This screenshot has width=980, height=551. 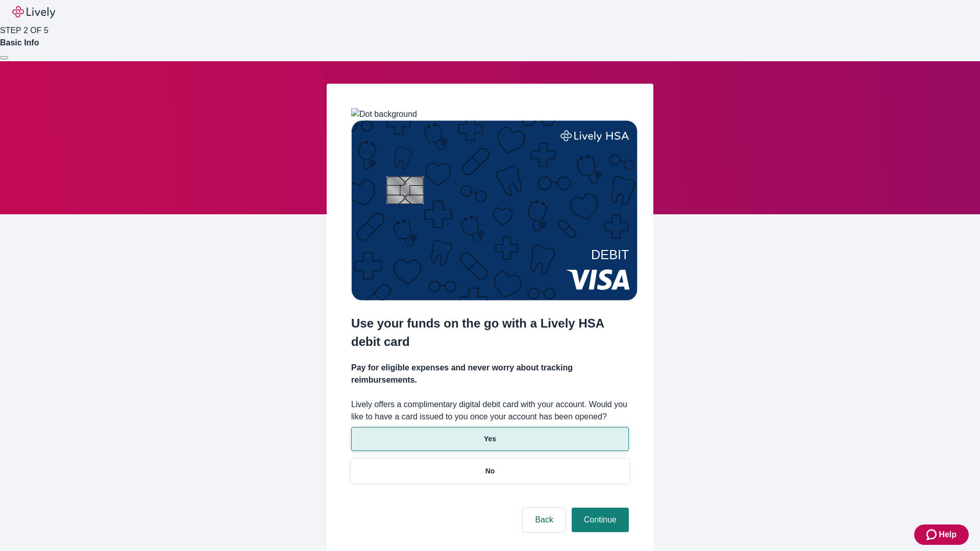 What do you see at coordinates (490, 439) in the screenshot?
I see `button: Yes` at bounding box center [490, 439].